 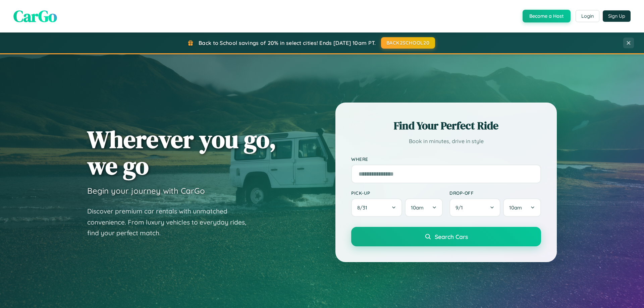 What do you see at coordinates (546, 16) in the screenshot?
I see `button: Become a Host` at bounding box center [546, 16].